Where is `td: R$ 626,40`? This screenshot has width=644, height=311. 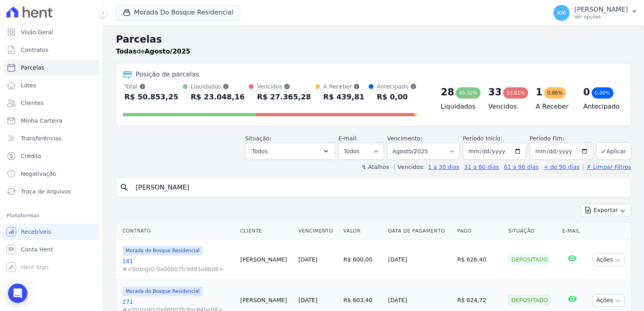 td: R$ 626,40 is located at coordinates (479, 259).